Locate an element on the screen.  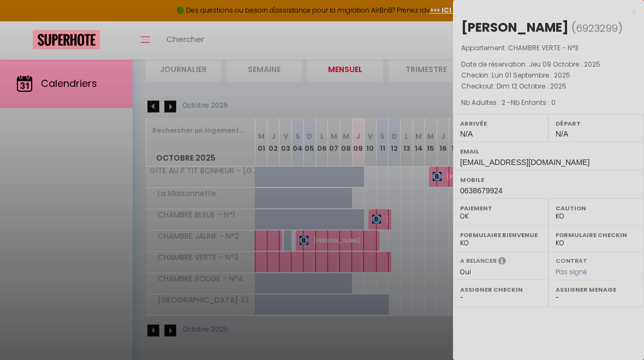
label: Paiement is located at coordinates (501, 208).